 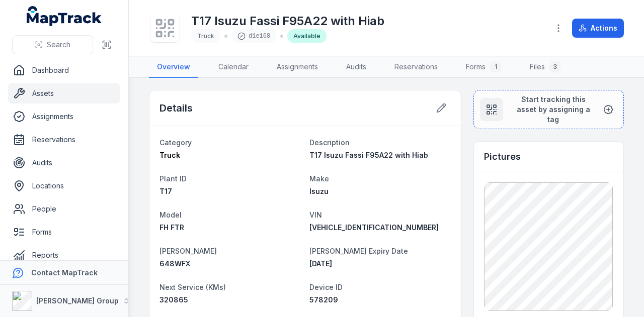 What do you see at coordinates (484, 68) in the screenshot?
I see `a: Forms1` at bounding box center [484, 68].